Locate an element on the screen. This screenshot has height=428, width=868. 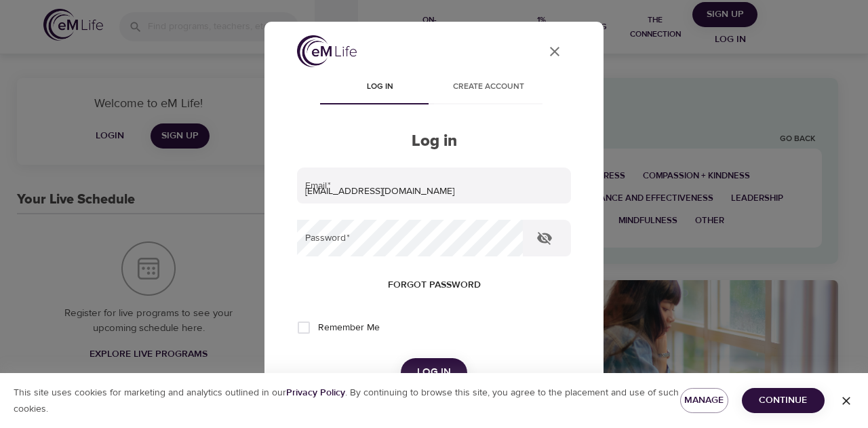
div: disabled tabs example is located at coordinates (434, 88).